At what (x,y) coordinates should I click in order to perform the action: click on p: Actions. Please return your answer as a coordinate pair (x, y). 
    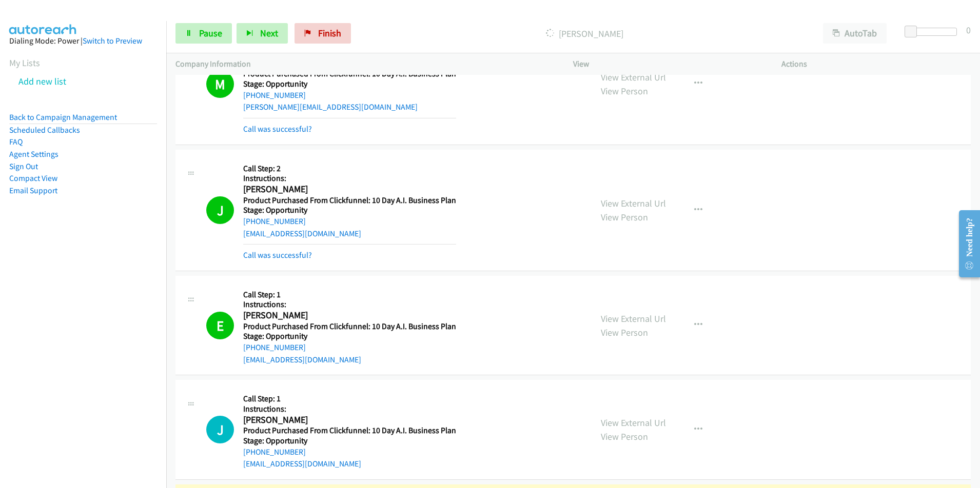
    Looking at the image, I should click on (876, 64).